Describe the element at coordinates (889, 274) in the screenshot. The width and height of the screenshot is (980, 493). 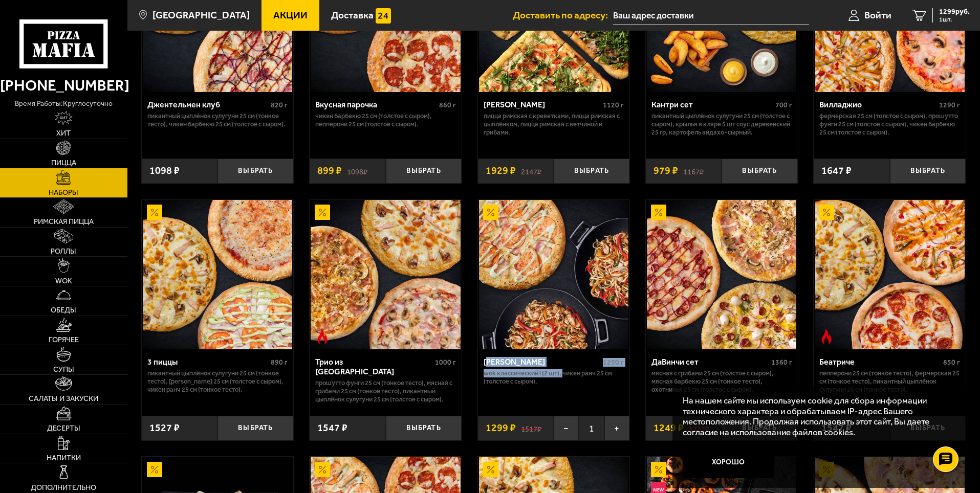
I see `a: АкционныйОстрое блюдоБеатриче` at that location.